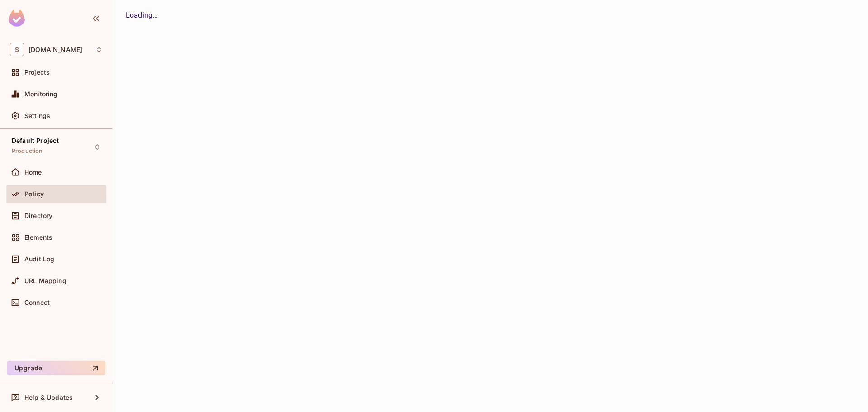 The width and height of the screenshot is (868, 412). I want to click on span: Audit Log, so click(39, 259).